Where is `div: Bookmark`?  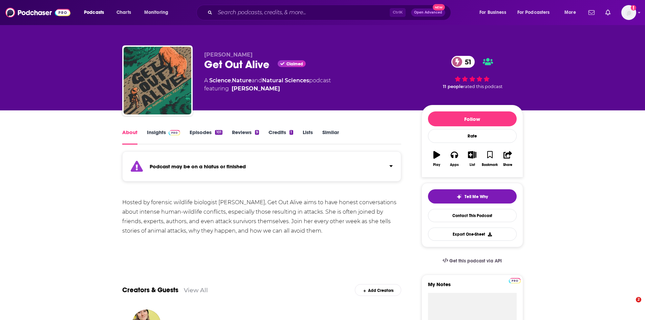 div: Bookmark is located at coordinates (490, 165).